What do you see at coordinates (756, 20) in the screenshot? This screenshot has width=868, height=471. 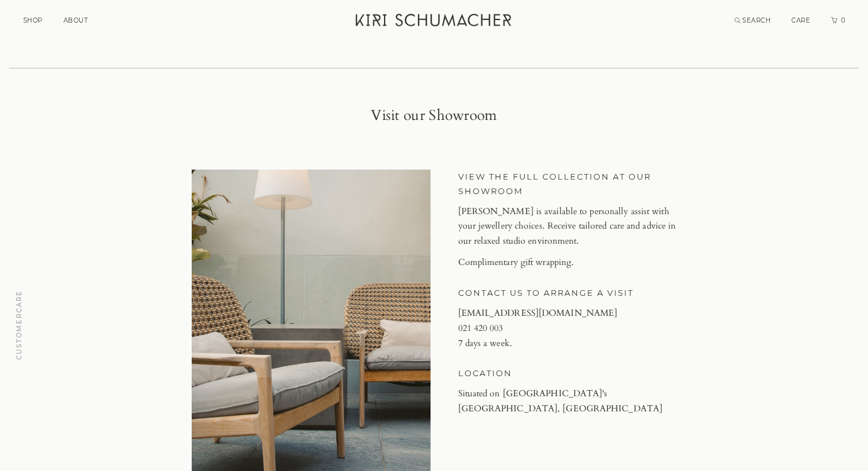 I see `span: SEARCH` at bounding box center [756, 20].